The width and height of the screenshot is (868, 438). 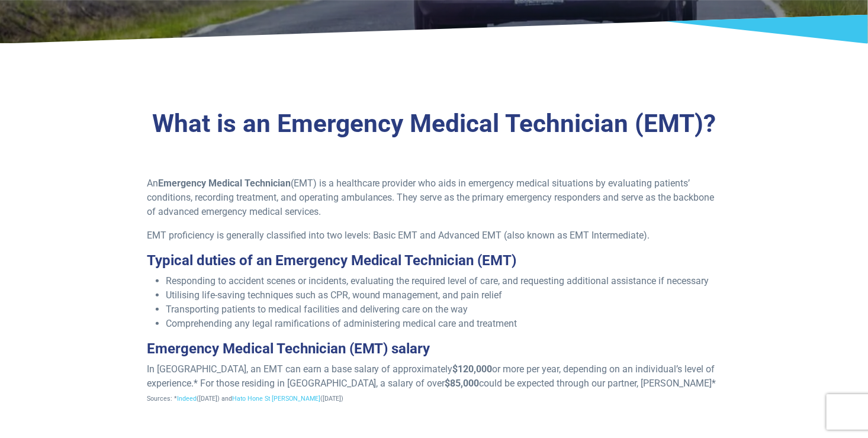 I want to click on h3: Typical duties of an Emergency Medical Technician (EMT), so click(x=434, y=260).